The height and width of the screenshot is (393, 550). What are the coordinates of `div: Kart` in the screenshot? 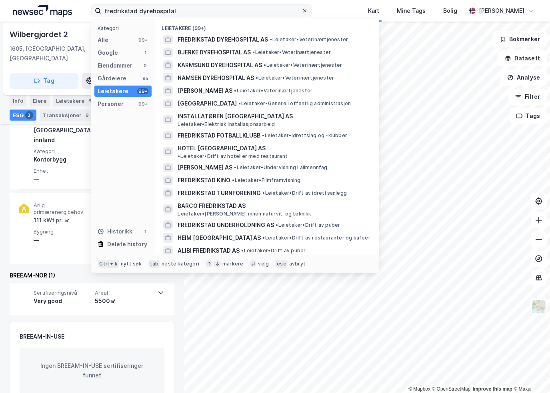 It's located at (373, 11).